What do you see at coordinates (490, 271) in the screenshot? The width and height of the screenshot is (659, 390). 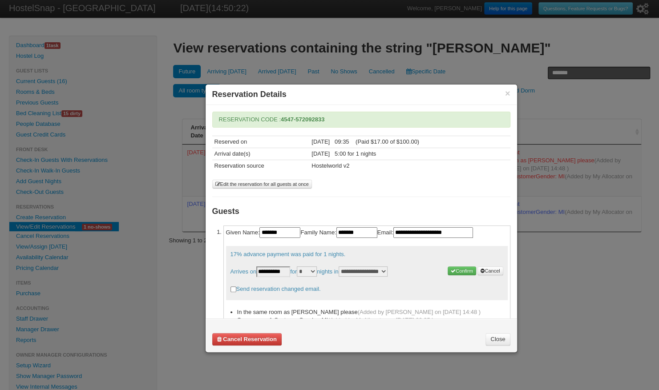 I see `button: Cancel` at bounding box center [490, 271].